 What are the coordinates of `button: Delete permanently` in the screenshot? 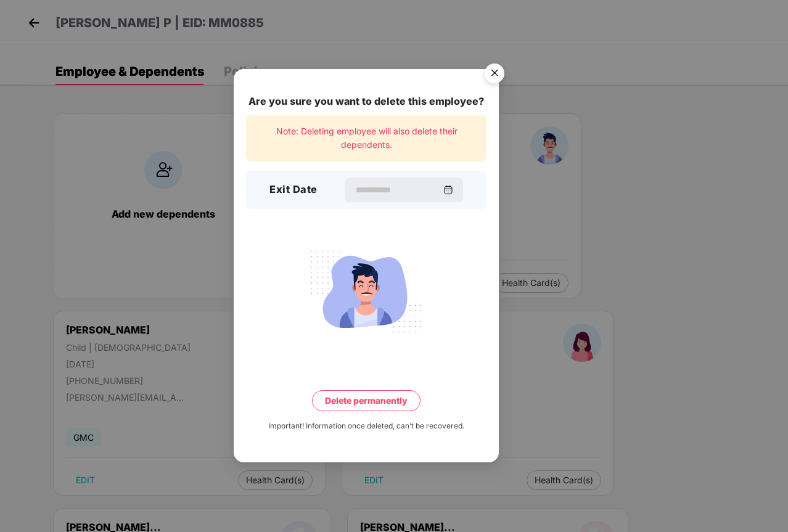 It's located at (366, 400).